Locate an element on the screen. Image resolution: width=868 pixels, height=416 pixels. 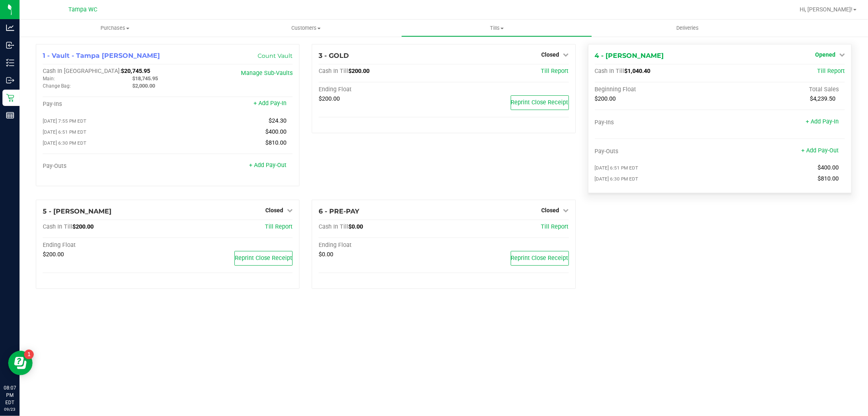
span: $1,040.40 is located at coordinates (638, 71).